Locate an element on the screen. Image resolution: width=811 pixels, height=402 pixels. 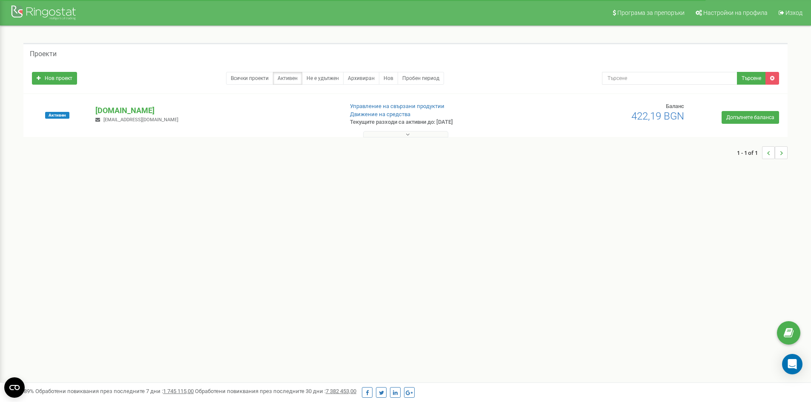
a: Активен is located at coordinates (287, 78).